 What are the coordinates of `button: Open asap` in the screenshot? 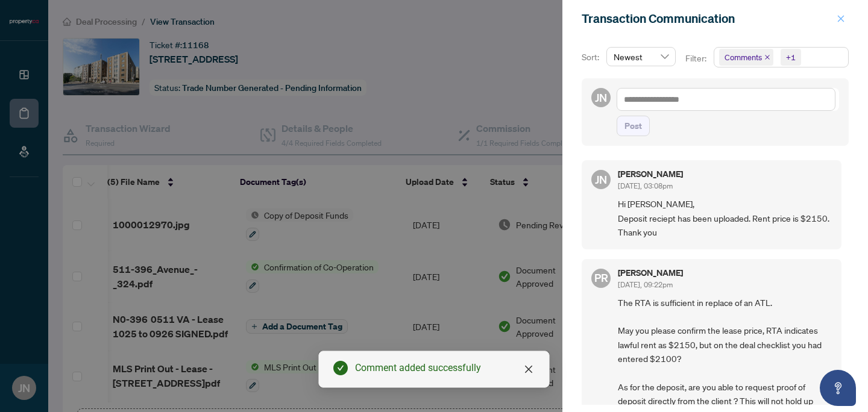 It's located at (838, 388).